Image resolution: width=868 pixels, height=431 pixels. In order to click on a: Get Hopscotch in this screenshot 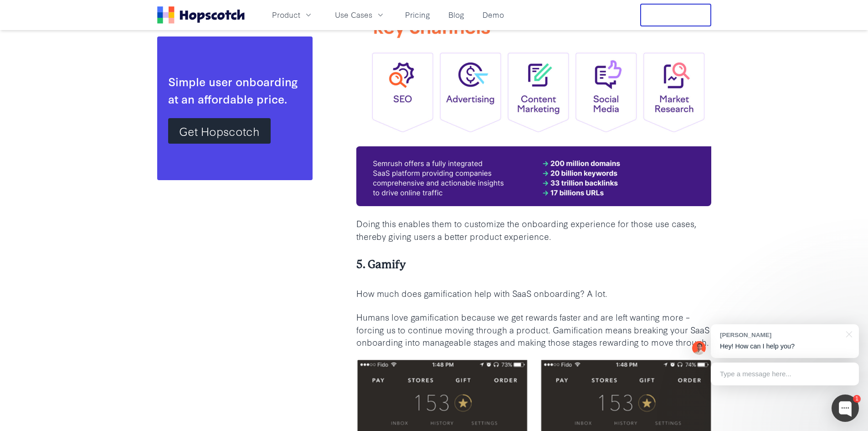, I will do `click(219, 130)`.